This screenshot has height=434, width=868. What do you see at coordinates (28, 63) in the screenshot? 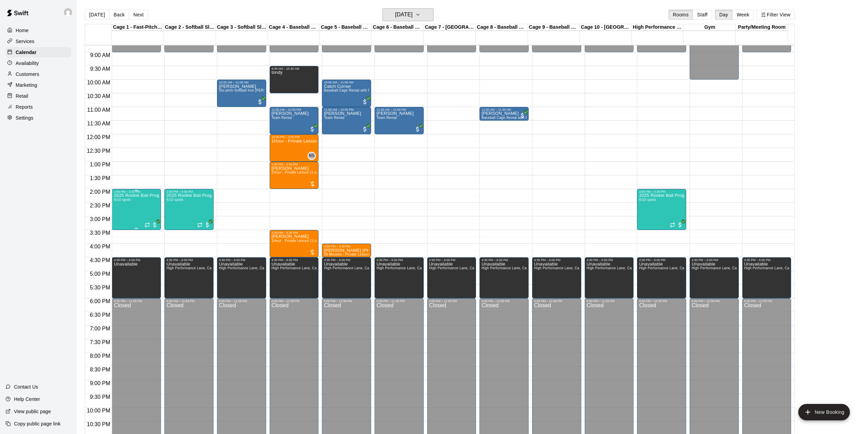
I see `p: Availability` at bounding box center [28, 63].